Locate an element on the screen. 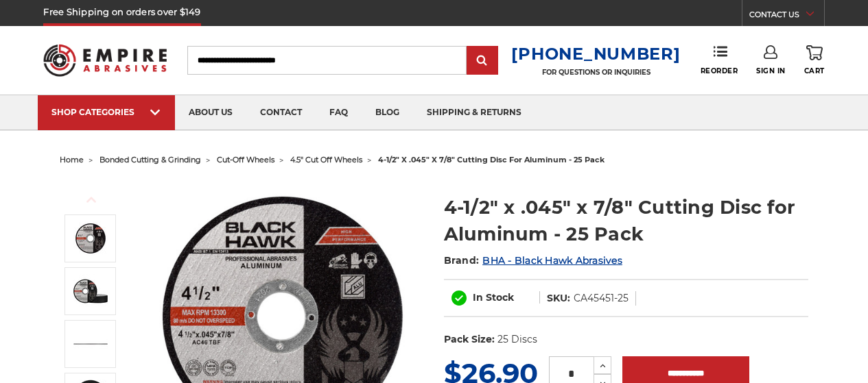  button: Previous is located at coordinates (91, 200).